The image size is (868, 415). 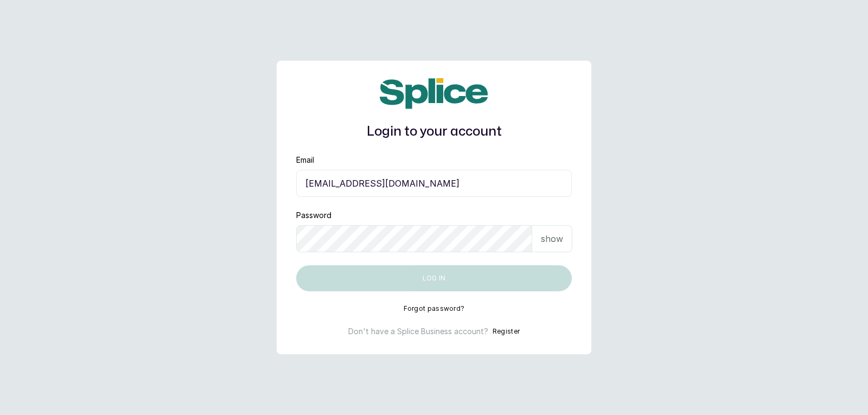 I want to click on label: Password, so click(x=313, y=215).